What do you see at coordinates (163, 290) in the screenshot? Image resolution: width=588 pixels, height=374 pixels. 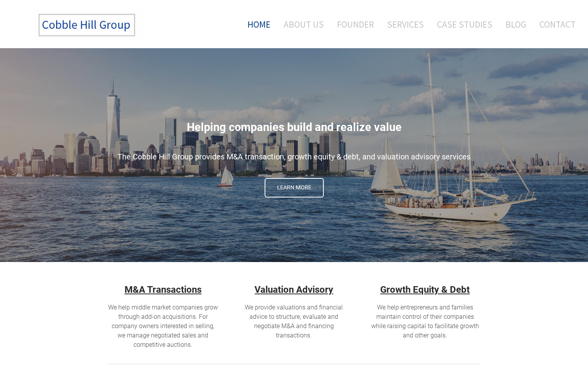 I see `u: M&A Transactions` at bounding box center [163, 290].